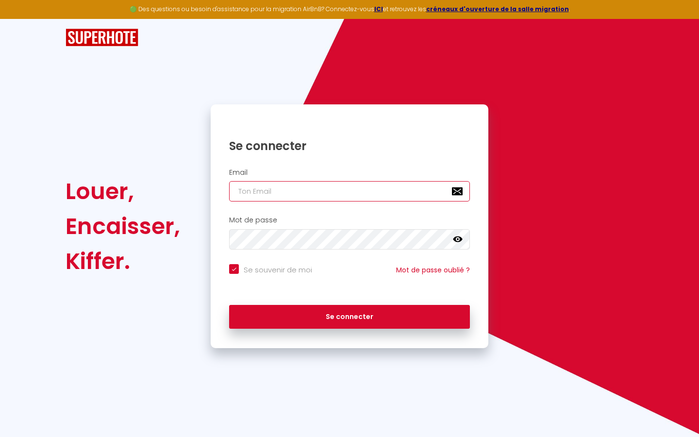  Describe the element at coordinates (498, 9) in the screenshot. I see `a: créneaux d'ouverture de la salle migration` at that location.